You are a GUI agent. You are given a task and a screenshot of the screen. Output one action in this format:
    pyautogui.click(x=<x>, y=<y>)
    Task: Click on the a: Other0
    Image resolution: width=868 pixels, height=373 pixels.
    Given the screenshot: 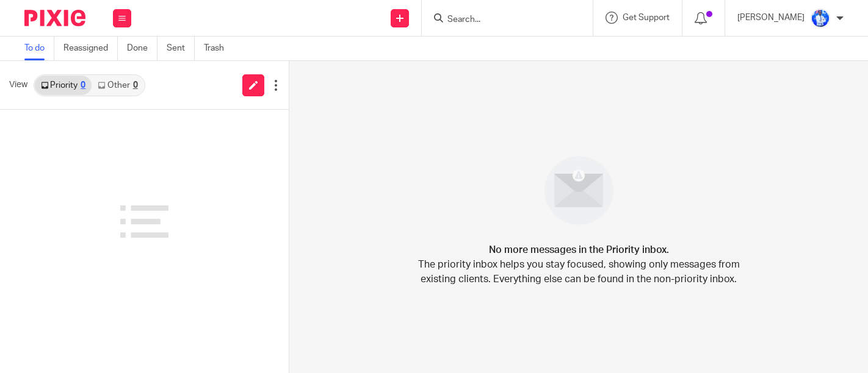 What is the action you would take?
    pyautogui.click(x=117, y=85)
    